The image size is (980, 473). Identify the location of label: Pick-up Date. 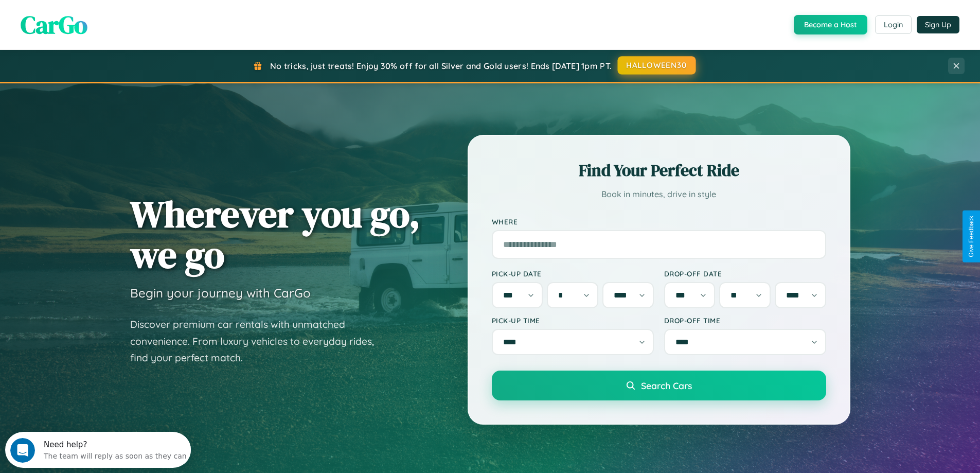
(572, 273).